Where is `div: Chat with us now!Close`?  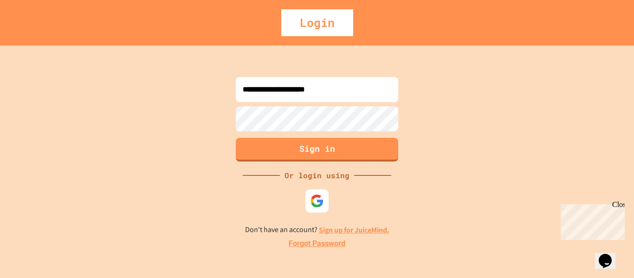 div: Chat with us now!Close is located at coordinates (34, 31).